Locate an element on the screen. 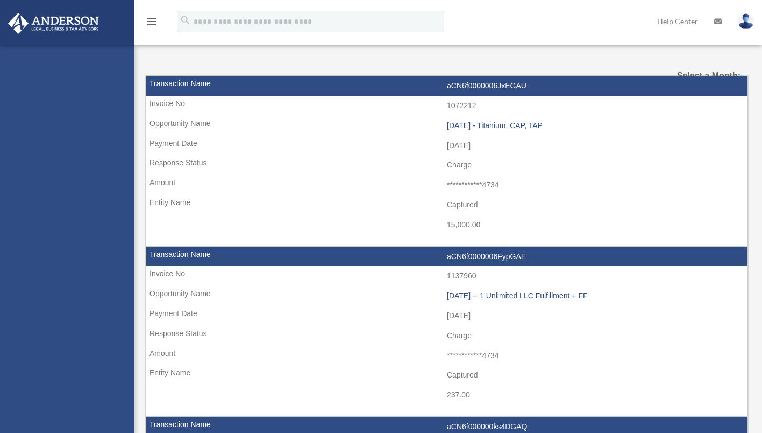  img: User Pic is located at coordinates (746, 21).